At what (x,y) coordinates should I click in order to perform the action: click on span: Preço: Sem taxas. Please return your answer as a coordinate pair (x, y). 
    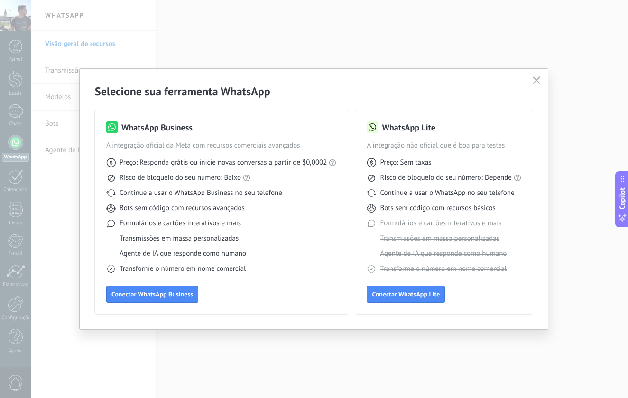
    Looking at the image, I should click on (405, 163).